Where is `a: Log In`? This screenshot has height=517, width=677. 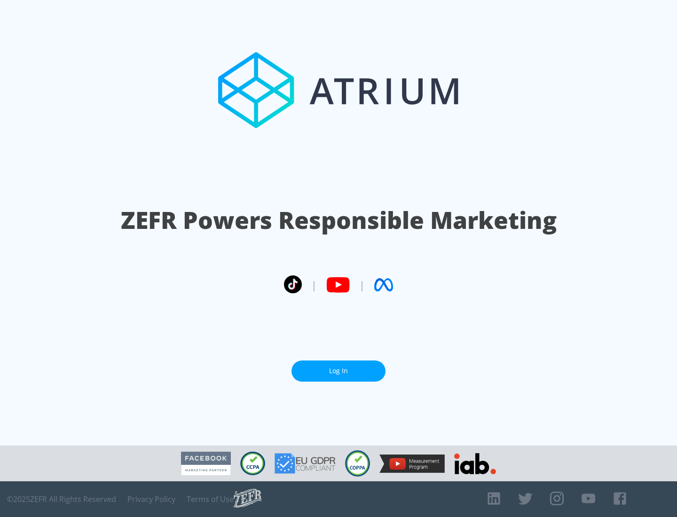 a: Log In is located at coordinates (338, 371).